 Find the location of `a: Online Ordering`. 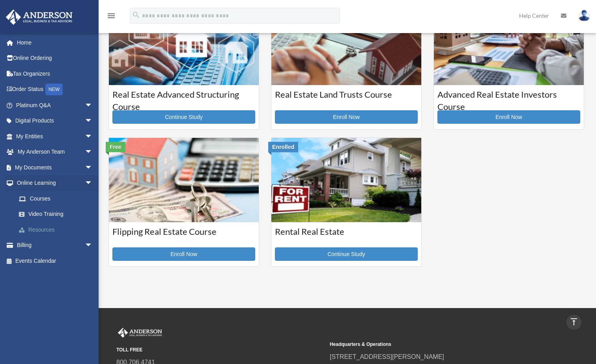

a: Online Ordering is located at coordinates (55, 58).